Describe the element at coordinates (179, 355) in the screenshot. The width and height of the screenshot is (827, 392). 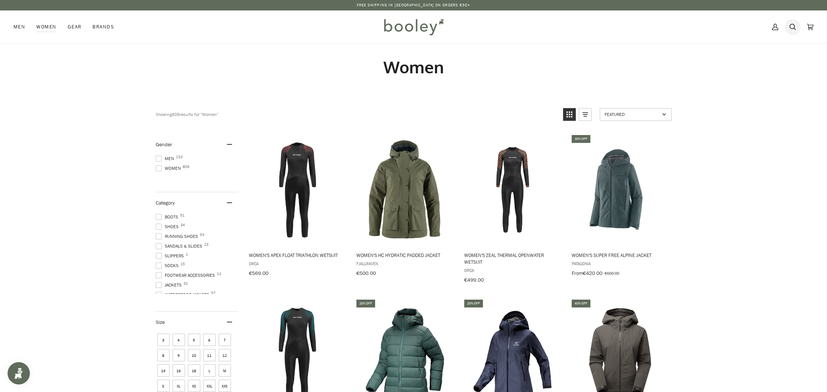
I see `span: Size: 9` at that location.